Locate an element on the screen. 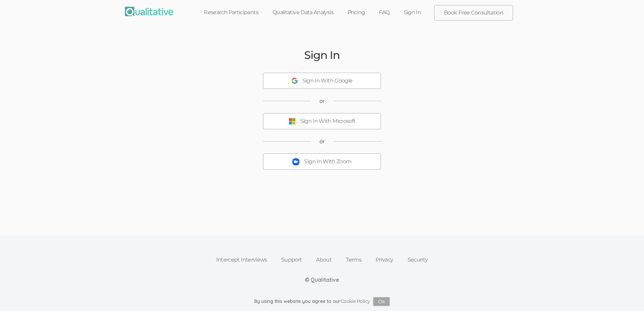 The image size is (644, 311). a: Terms is located at coordinates (354, 260).